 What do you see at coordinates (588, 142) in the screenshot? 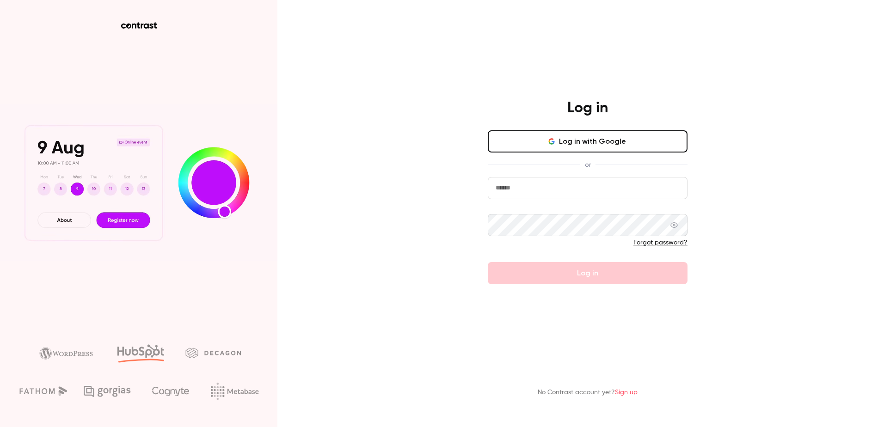
I see `button: Log in with Google` at bounding box center [588, 142].